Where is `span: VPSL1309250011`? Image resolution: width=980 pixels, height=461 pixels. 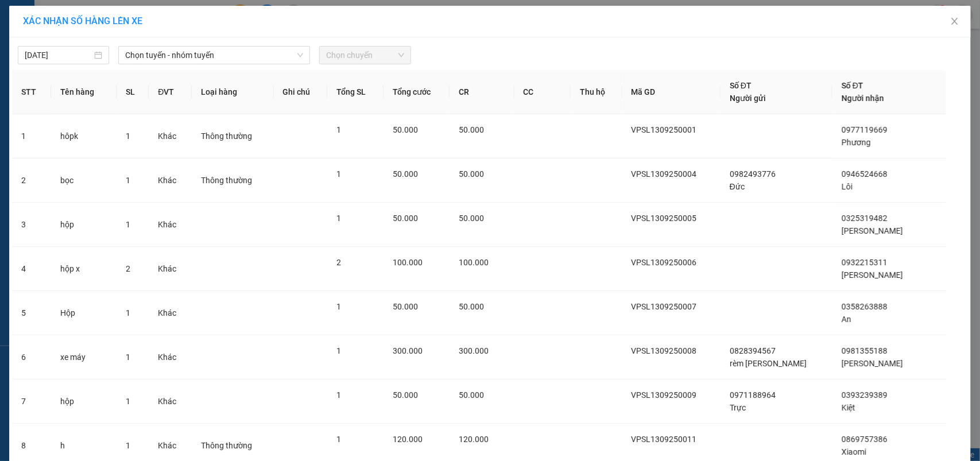 span: VPSL1309250011 is located at coordinates (665, 439).